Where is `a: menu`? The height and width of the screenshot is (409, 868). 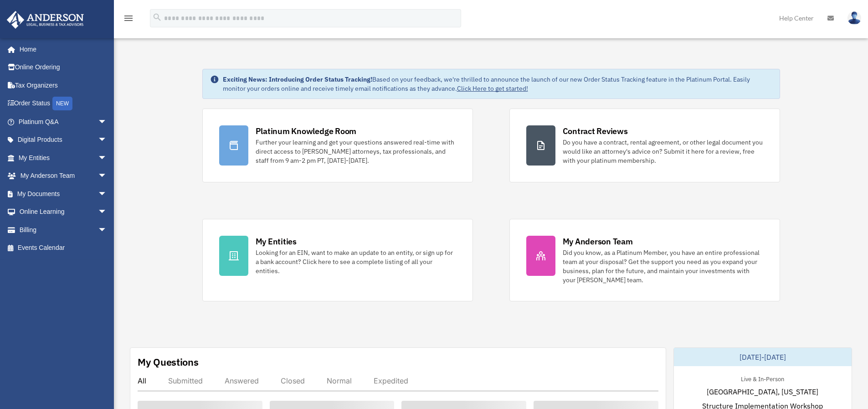
a: menu is located at coordinates (129, 20).